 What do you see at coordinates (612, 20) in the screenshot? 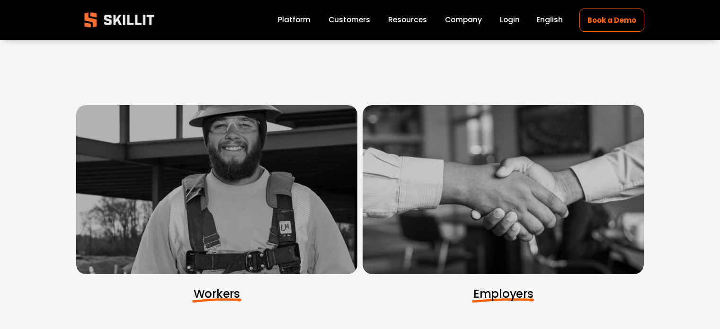
I see `a: Book a Demo` at bounding box center [612, 20].